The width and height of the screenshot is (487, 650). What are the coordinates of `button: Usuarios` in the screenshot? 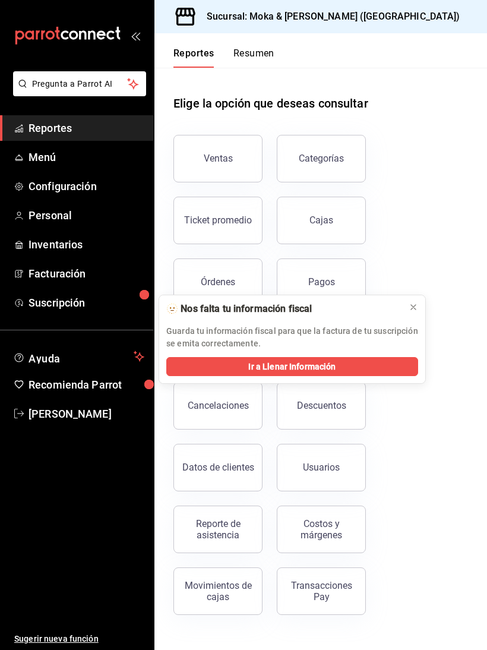 It's located at (321, 467).